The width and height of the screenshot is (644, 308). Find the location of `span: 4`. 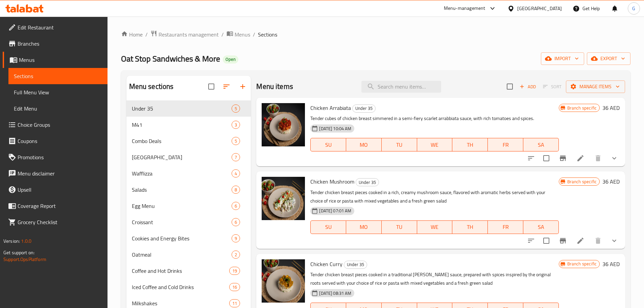

span: 4 is located at coordinates (235, 173).